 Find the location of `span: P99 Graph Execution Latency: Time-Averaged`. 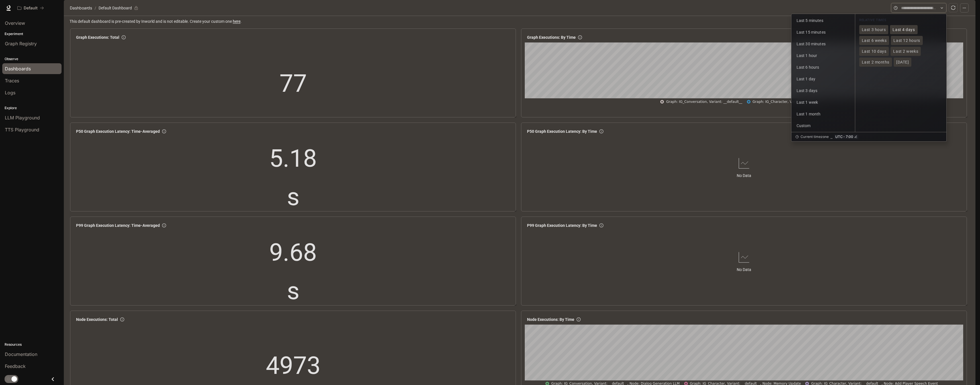

span: P99 Graph Execution Latency: Time-Averaged is located at coordinates (118, 226).